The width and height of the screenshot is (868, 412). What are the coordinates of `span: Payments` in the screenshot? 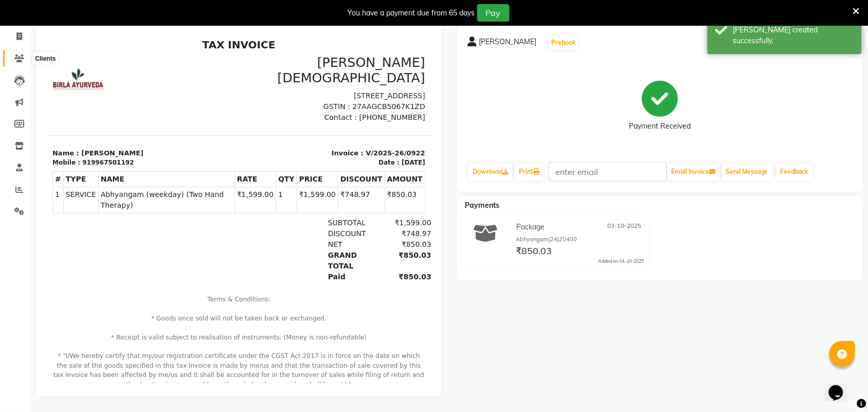 It's located at (482, 205).